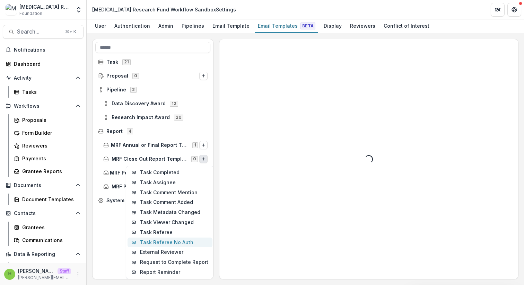 The width and height of the screenshot is (524, 285). What do you see at coordinates (43, 254) in the screenshot?
I see `button: Open Data & Reporting` at bounding box center [43, 254].